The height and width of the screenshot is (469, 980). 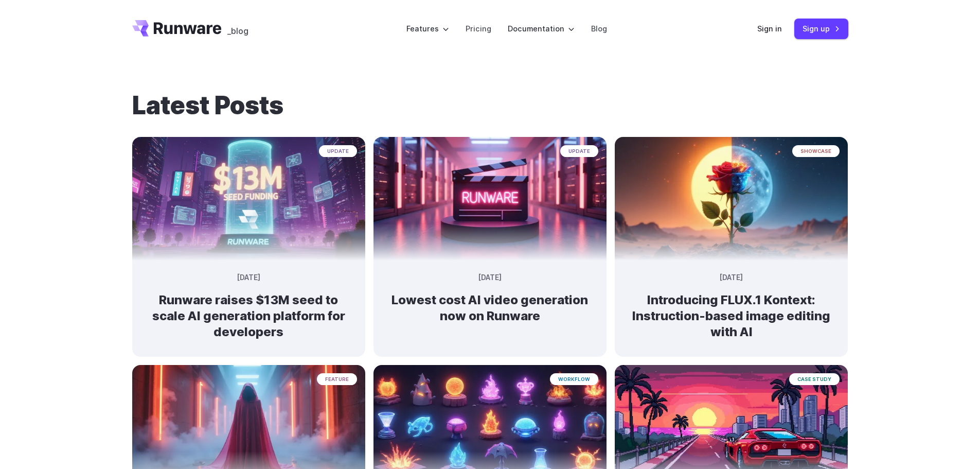 I want to click on span: _blog, so click(x=238, y=31).